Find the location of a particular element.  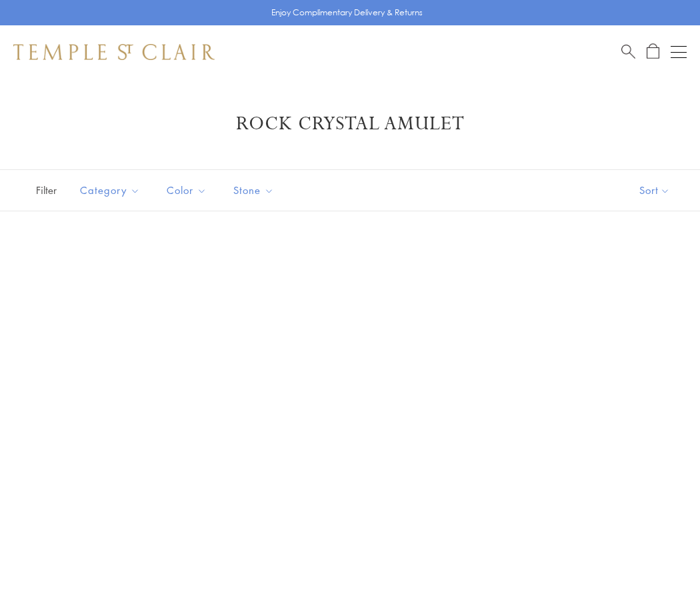

button: Show sort by is located at coordinates (655, 190).